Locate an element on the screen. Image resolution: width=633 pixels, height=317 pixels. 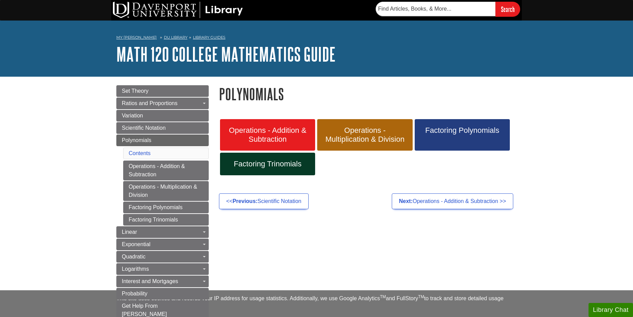
a: Exponential is located at coordinates (163, 244).